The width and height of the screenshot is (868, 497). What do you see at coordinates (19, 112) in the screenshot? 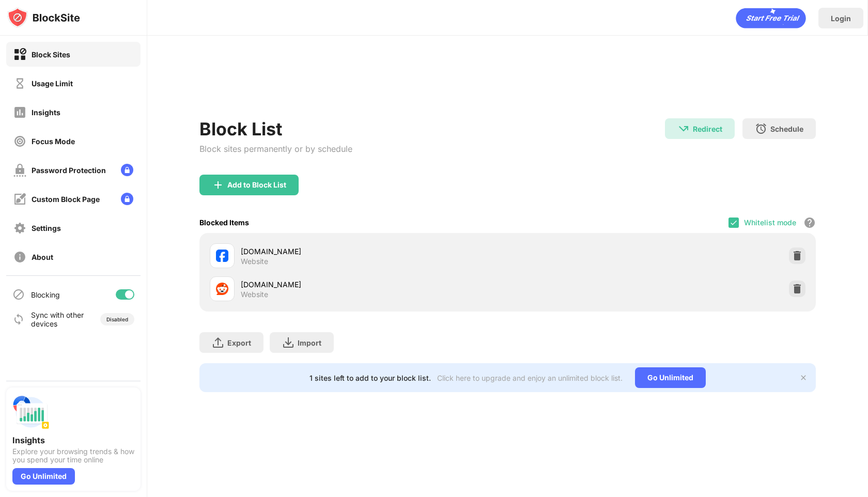
I see `img: insights-off.svg` at bounding box center [19, 112].